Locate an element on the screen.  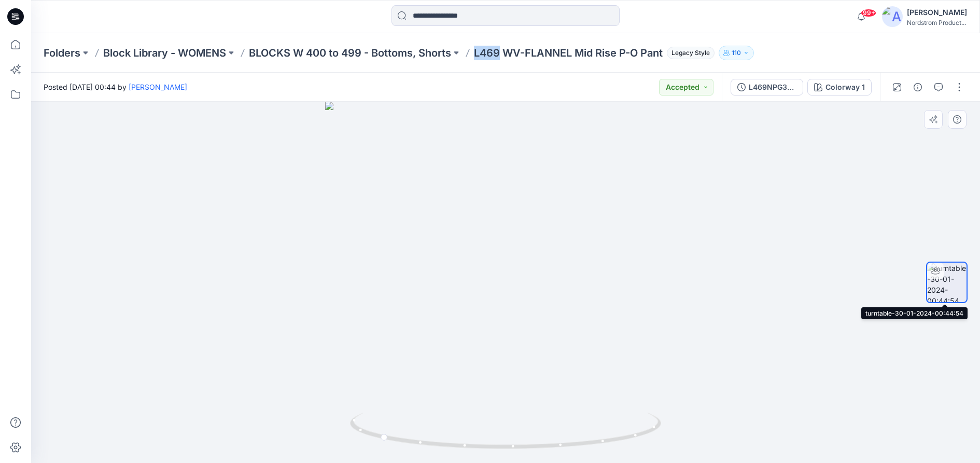
p: BLOCKS W 400 to 499 - Bottoms, Shorts is located at coordinates (350, 53).